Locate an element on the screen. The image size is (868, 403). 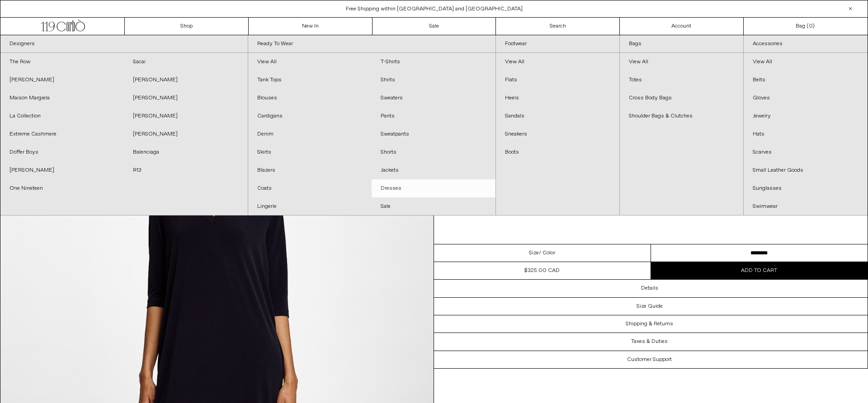
a: The Row is located at coordinates (62, 62).